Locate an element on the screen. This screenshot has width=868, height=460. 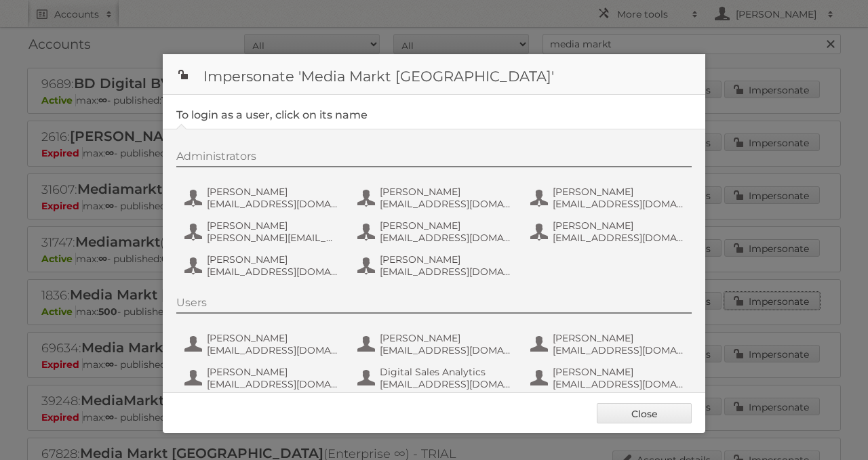
span: Digital Sales Analytics is located at coordinates (445, 372).